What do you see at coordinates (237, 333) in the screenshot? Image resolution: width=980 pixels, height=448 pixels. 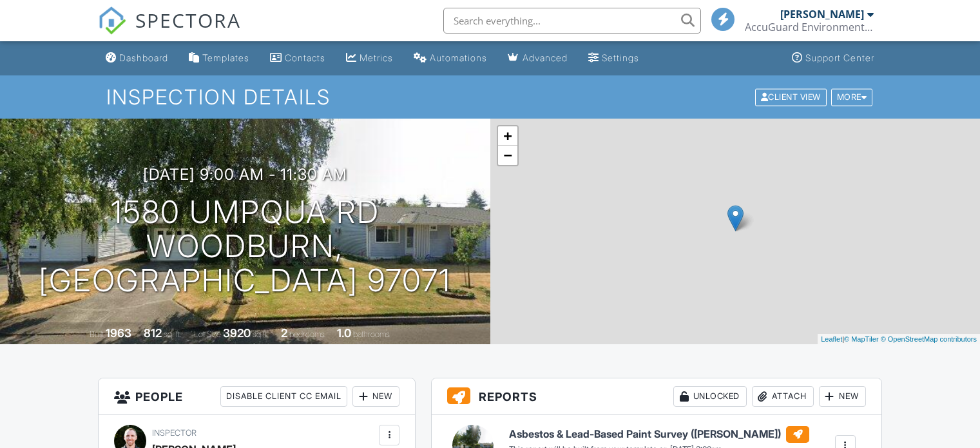 I see `div: 3920` at bounding box center [237, 333].